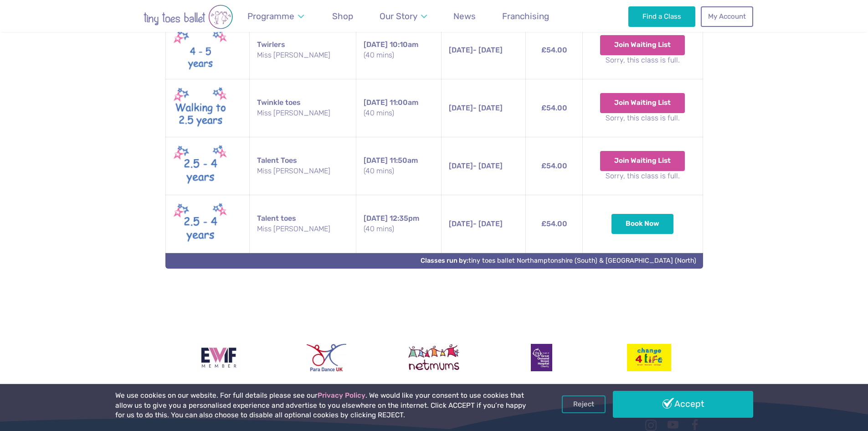 This screenshot has height=431, width=868. I want to click on span: News, so click(465, 16).